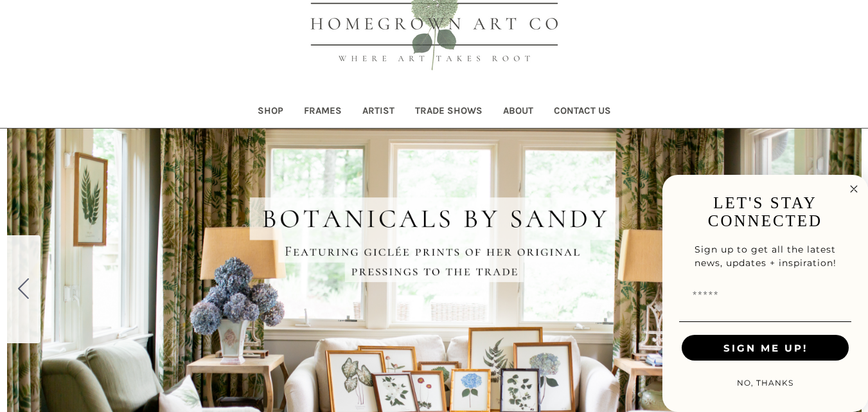  What do you see at coordinates (271, 112) in the screenshot?
I see `a: Shop` at bounding box center [271, 112].